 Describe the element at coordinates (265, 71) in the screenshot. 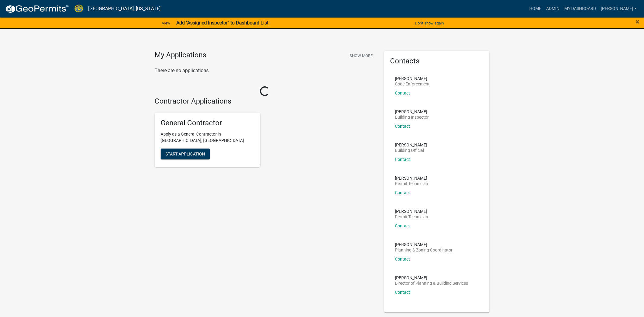

I see `p: There are no applications` at that location.